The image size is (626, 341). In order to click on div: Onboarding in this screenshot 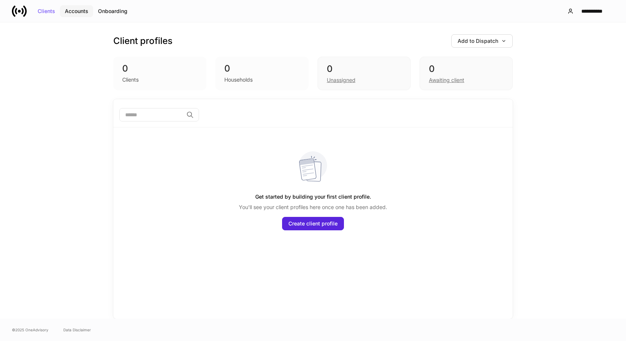, I will do `click(112, 11)`.